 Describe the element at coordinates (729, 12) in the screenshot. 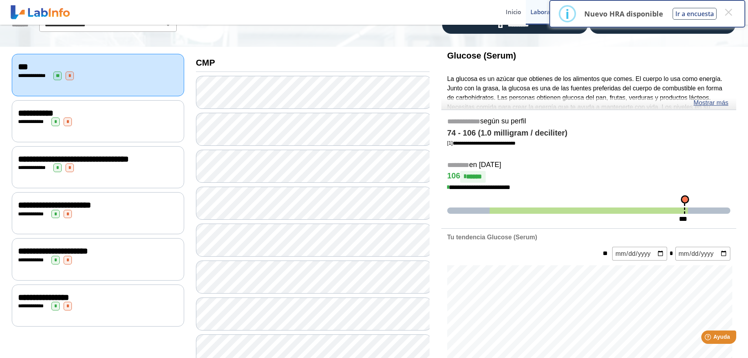

I see `button: Close this dialog` at that location.